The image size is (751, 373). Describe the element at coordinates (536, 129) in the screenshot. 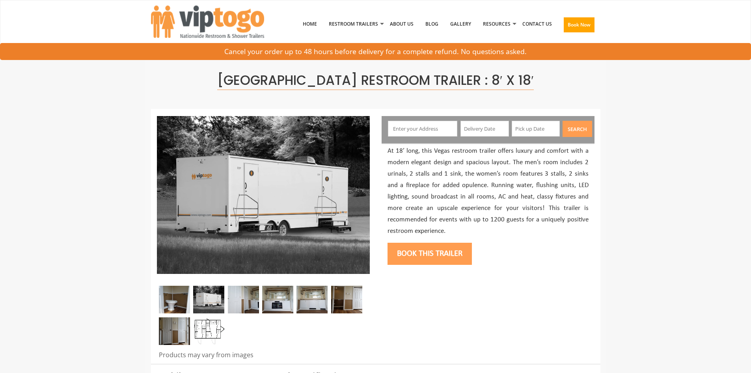

I see `input: Pick up Date` at that location.